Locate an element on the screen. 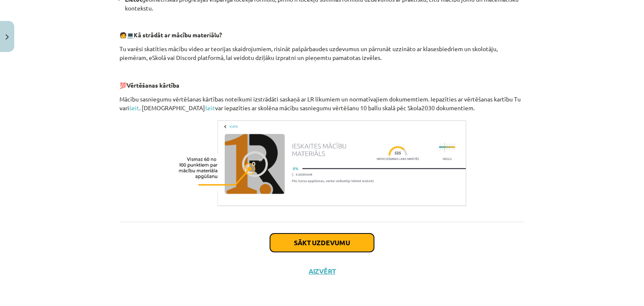 The width and height of the screenshot is (644, 306). p: Mācību sasniegumu vērtēšanas kārtības noteikumi izstrādāti saskaņā ar LR likumiem un normatīvajie... is located at coordinates (322, 103).